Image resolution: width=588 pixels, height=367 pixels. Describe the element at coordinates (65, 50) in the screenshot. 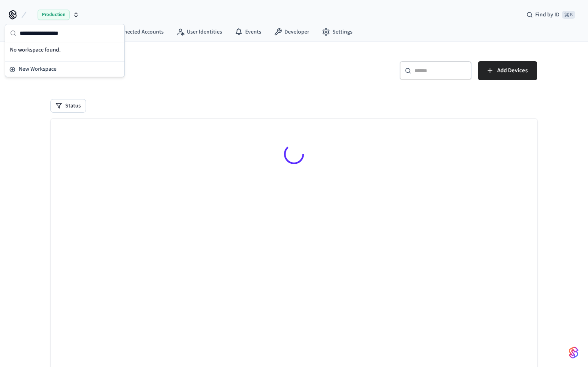

I see `div: No workspace found.` at that location.